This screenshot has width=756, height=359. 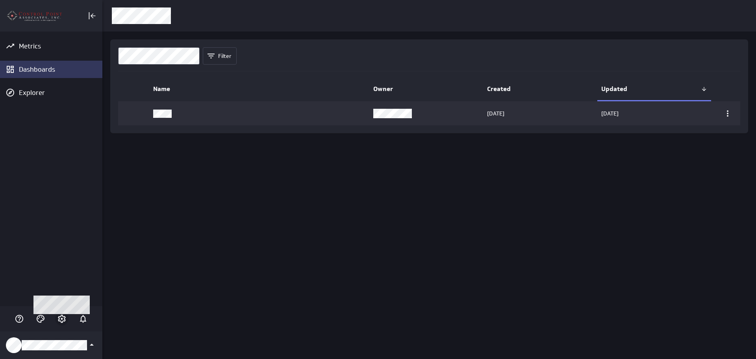 I want to click on div: Reverse sort direction, so click(x=704, y=89).